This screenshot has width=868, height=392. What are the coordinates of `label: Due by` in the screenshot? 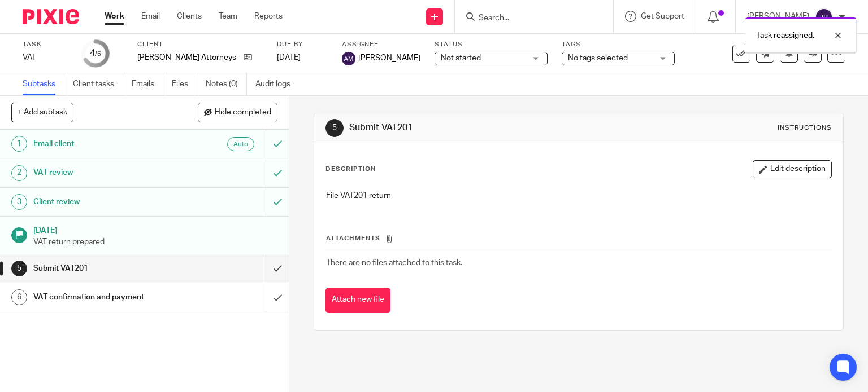 It's located at (302, 45).